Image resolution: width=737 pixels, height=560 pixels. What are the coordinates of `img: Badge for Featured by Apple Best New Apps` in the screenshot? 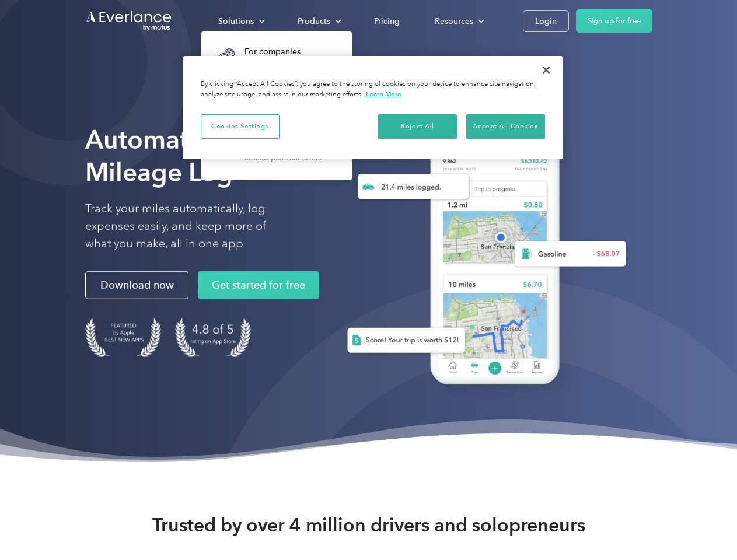 It's located at (123, 337).